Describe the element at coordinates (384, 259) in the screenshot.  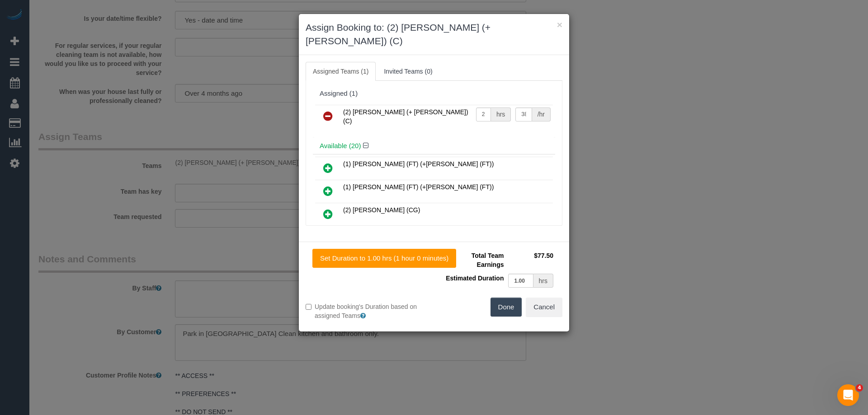
I see `button: Set Duration to 1.00 hrs (1 hour 0 minutes)` at that location.